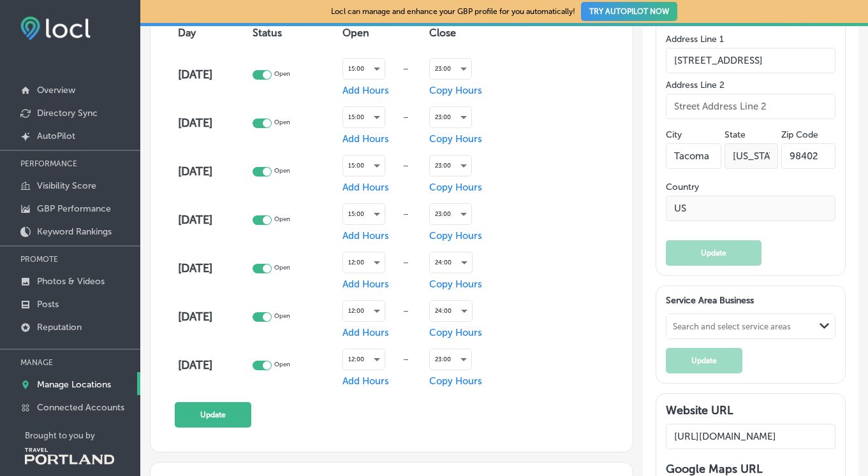 Image resolution: width=868 pixels, height=476 pixels. Describe the element at coordinates (382, 32) in the screenshot. I see `th: Open` at that location.